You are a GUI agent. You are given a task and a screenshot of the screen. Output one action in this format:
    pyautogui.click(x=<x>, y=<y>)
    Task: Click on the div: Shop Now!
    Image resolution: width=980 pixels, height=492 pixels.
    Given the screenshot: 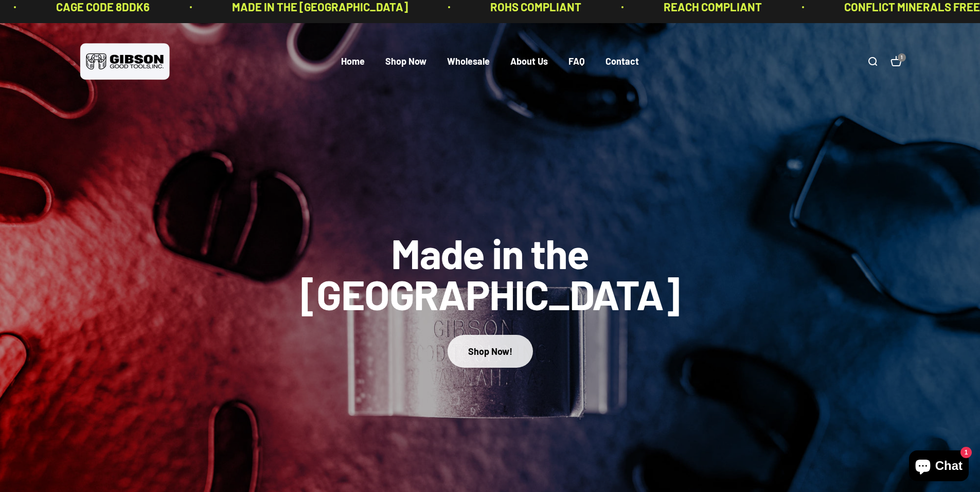 What is the action you would take?
    pyautogui.click(x=490, y=352)
    